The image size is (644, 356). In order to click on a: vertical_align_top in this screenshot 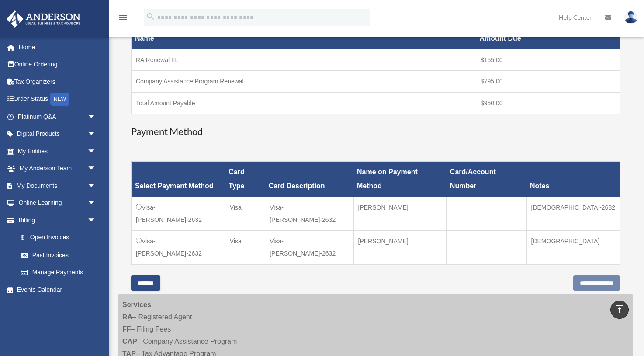, I will do `click(620, 310)`.